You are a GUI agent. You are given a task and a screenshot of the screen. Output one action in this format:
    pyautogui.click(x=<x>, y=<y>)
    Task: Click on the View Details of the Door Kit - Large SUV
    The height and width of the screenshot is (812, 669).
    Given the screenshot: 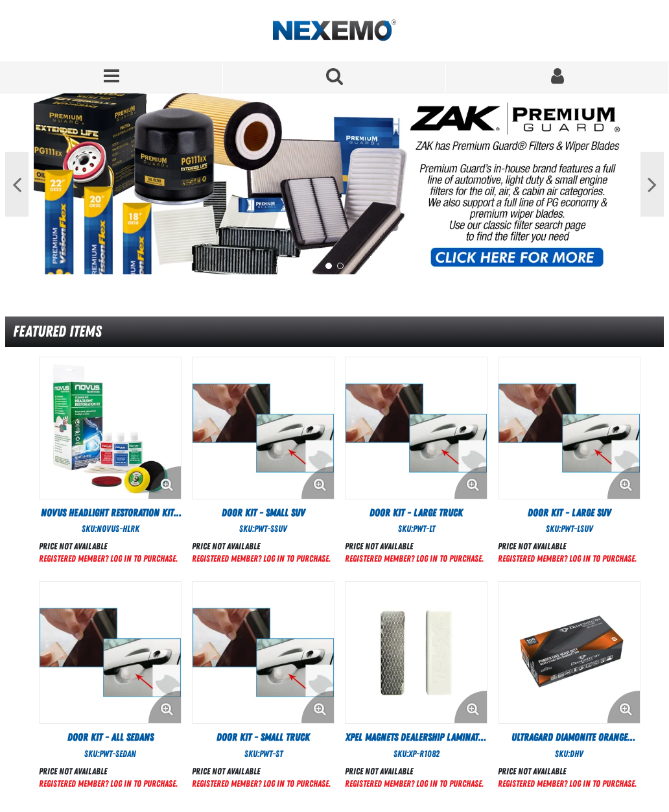 What is the action you would take?
    pyautogui.click(x=569, y=428)
    